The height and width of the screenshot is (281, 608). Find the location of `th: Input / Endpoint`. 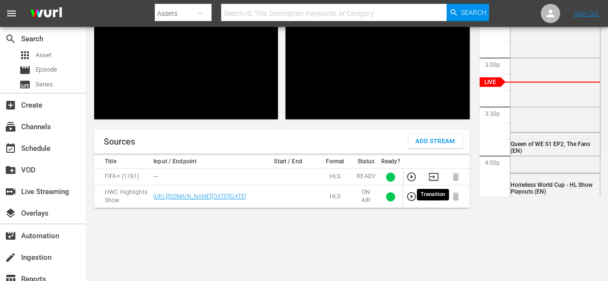

th: Input / Endpoint is located at coordinates (205, 162).